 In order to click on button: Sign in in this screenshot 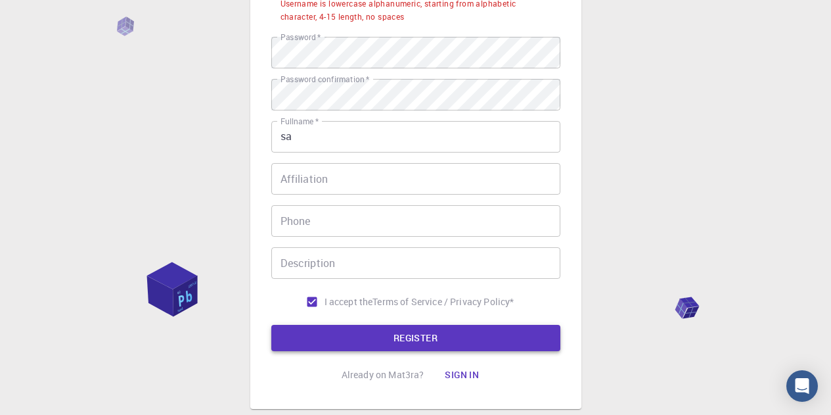, I will do `click(462, 374)`.